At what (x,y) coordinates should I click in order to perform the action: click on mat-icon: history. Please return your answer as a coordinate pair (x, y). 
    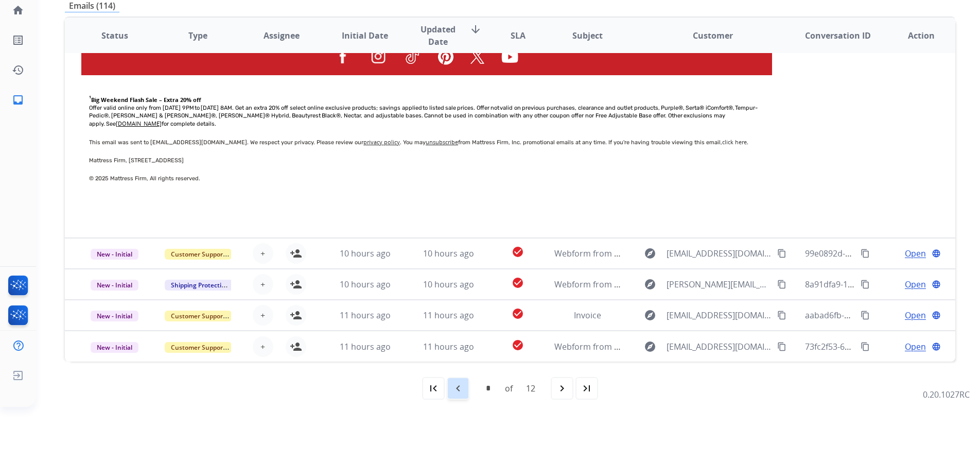
    Looking at the image, I should click on (18, 70).